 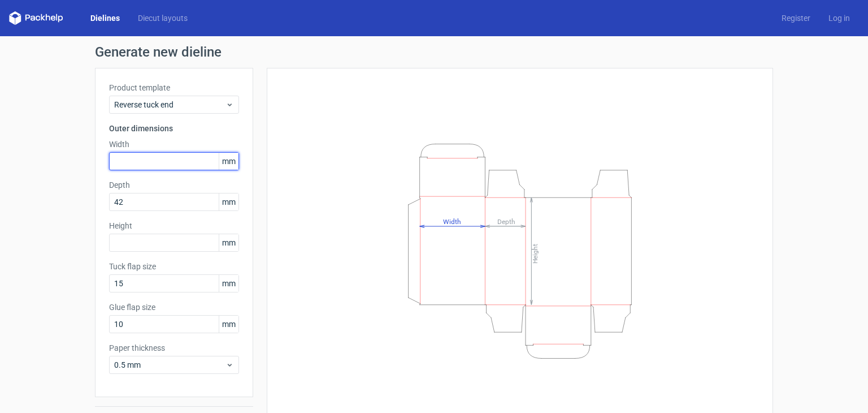 I want to click on label: Width, so click(x=174, y=144).